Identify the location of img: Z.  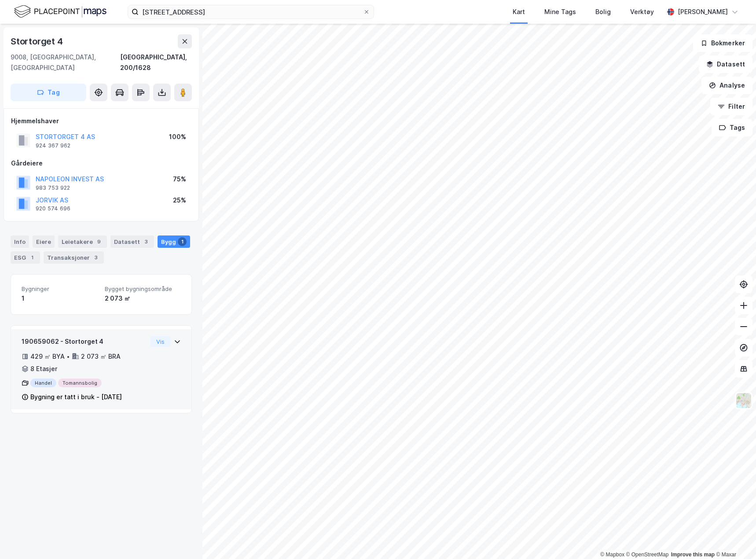
(744, 401).